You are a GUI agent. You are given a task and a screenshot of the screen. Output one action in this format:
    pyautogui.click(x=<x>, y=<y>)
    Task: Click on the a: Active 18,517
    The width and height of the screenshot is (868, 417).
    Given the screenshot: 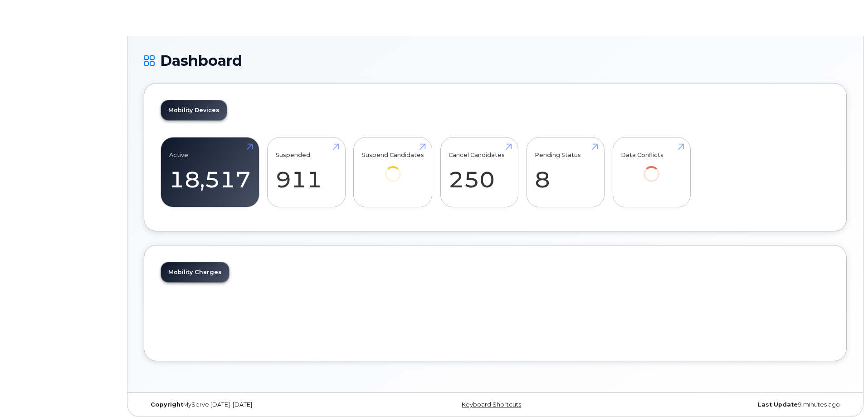 What is the action you would take?
    pyautogui.click(x=210, y=172)
    